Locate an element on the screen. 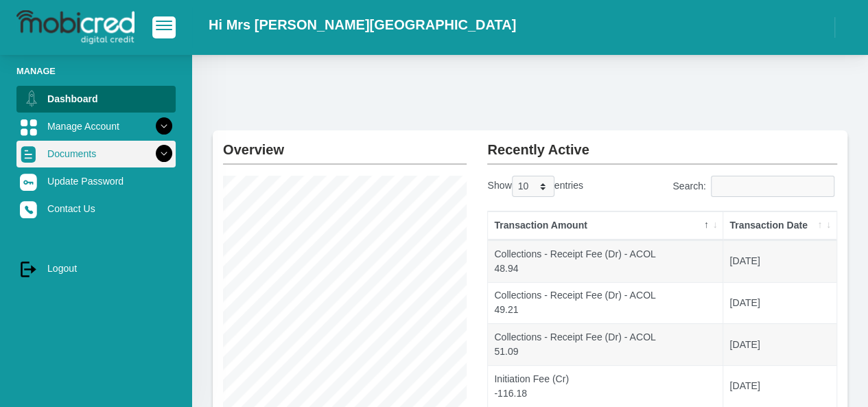 The image size is (868, 407). td: Collections - Receipt Fee (Dr) - ACOL 51.09 is located at coordinates (605, 344).